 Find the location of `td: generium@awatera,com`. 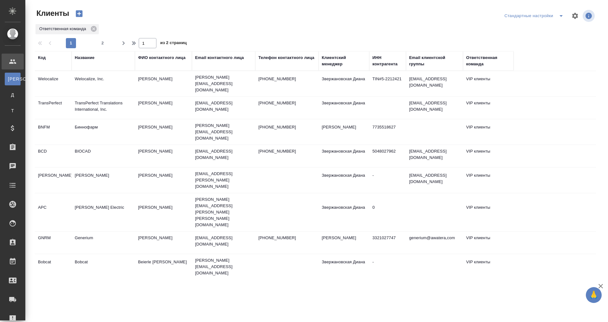

td: generium@awatera,com is located at coordinates (435, 242).